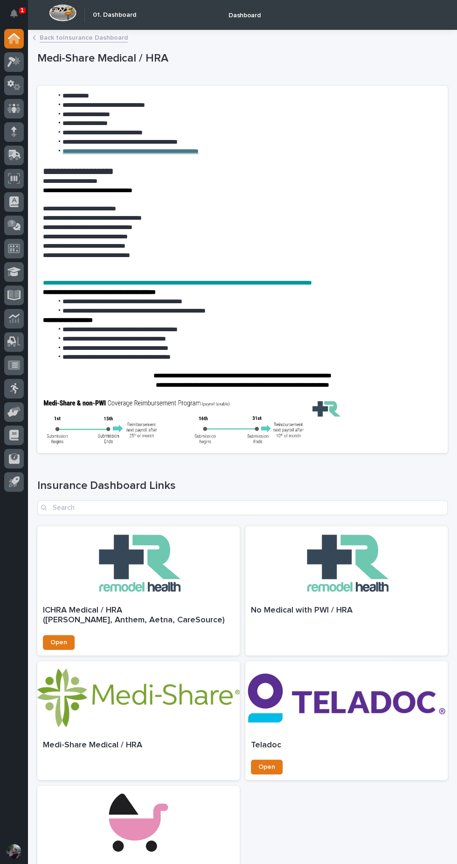 This screenshot has height=864, width=457. What do you see at coordinates (347, 745) in the screenshot?
I see `p: Teladoc` at bounding box center [347, 745].